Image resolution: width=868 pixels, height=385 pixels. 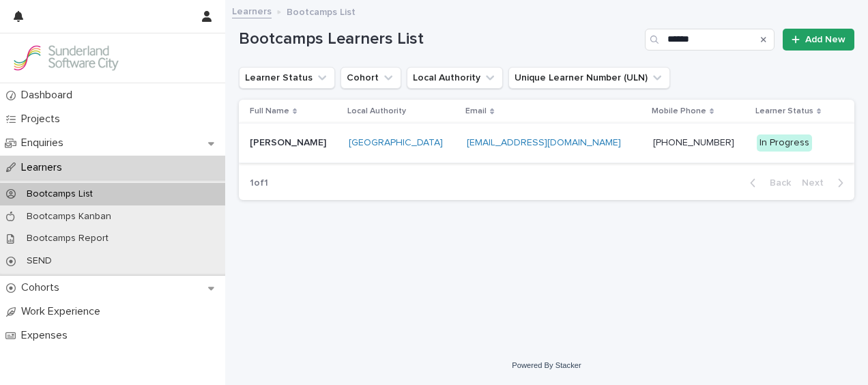 What do you see at coordinates (69, 217) in the screenshot?
I see `p: Bootcamps Kanban` at bounding box center [69, 217].